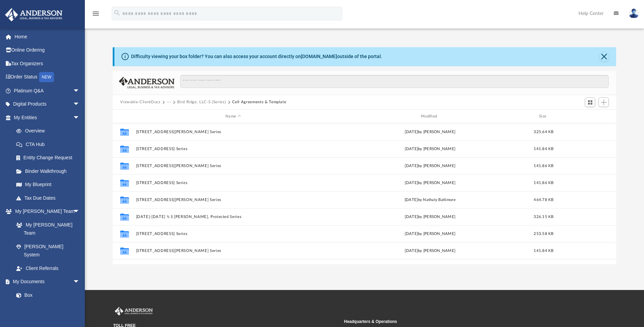  What do you see at coordinates (590, 103) in the screenshot?
I see `button: Switch to Grid View` at bounding box center [590, 103].